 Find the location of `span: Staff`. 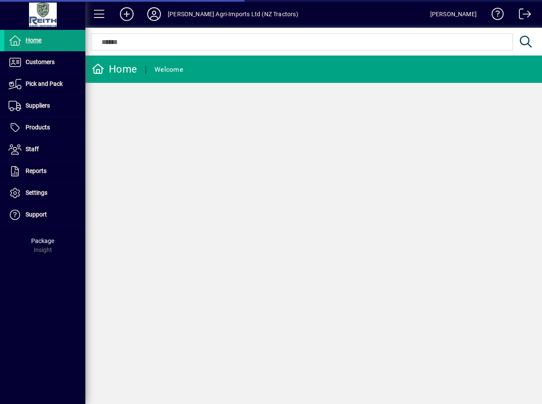

span: Staff is located at coordinates (32, 149).